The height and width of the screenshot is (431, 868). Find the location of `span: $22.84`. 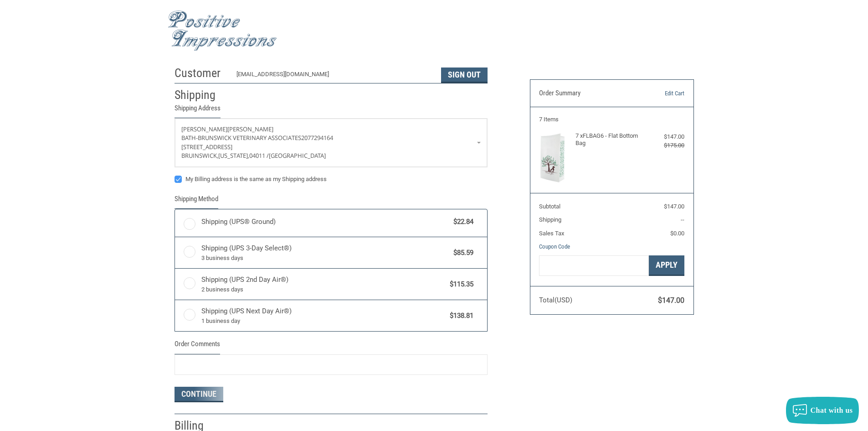

span: $22.84 is located at coordinates (461, 222).